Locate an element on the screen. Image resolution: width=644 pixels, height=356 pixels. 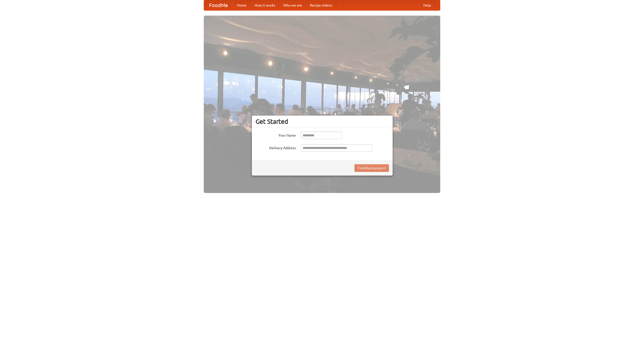
a: Recipe videos is located at coordinates (321, 6).